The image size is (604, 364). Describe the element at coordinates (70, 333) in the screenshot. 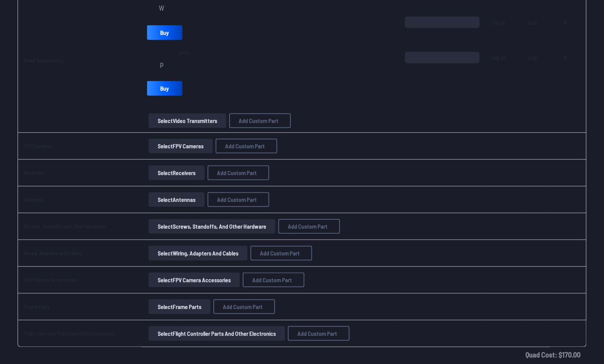

I see `a: Flight Controller Parts and Other Electronics` at that location.